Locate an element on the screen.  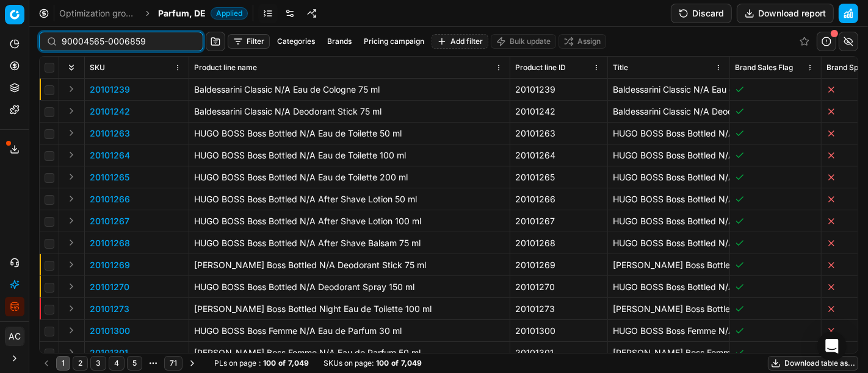
p: HUGO BOSS Boss Bottled N/A After Shave Balsam 75 ml is located at coordinates (668, 243).